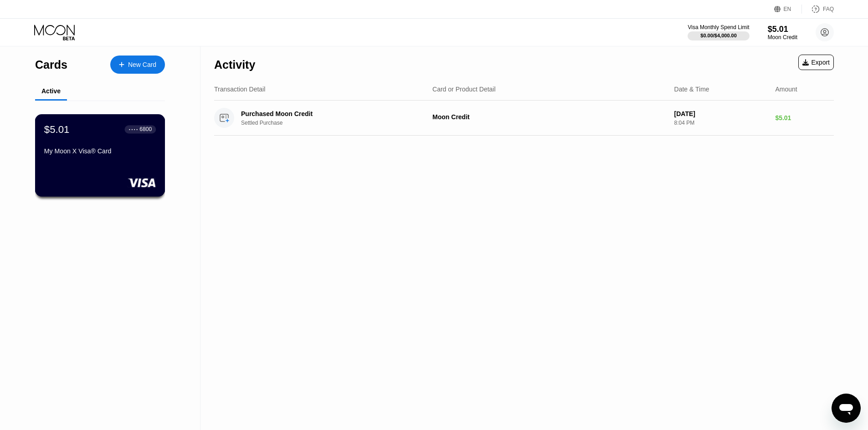 This screenshot has height=430, width=868. I want to click on div: Activity, so click(235, 64).